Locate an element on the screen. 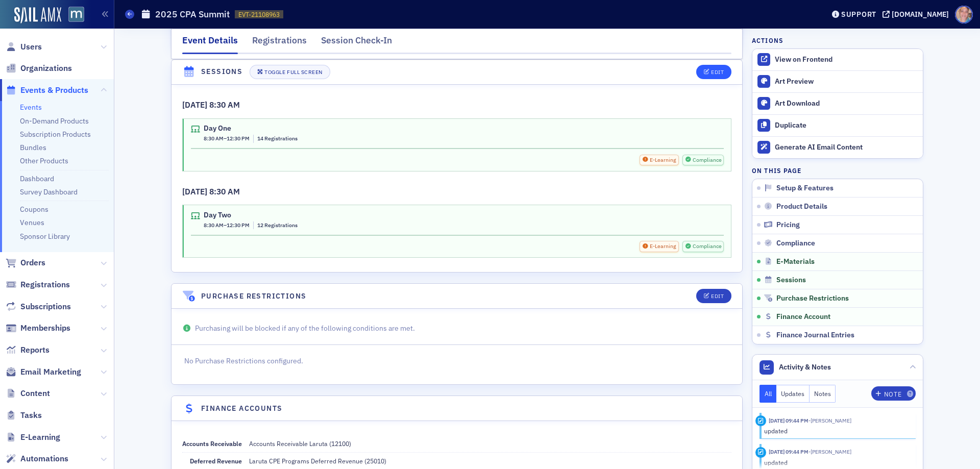 Image resolution: width=980 pixels, height=469 pixels. a: Tasks is located at coordinates (24, 415).